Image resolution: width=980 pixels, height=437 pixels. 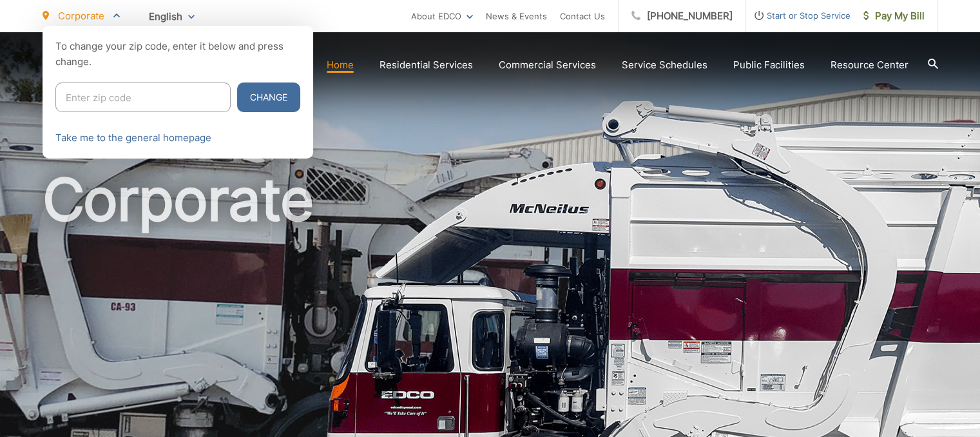 What do you see at coordinates (442, 16) in the screenshot?
I see `a: About EDCO` at bounding box center [442, 16].